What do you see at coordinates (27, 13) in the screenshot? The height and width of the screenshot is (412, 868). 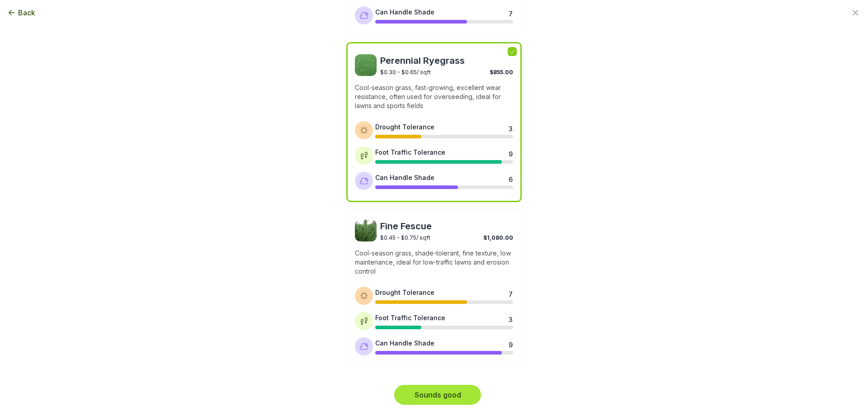 I see `span: Back` at bounding box center [27, 13].